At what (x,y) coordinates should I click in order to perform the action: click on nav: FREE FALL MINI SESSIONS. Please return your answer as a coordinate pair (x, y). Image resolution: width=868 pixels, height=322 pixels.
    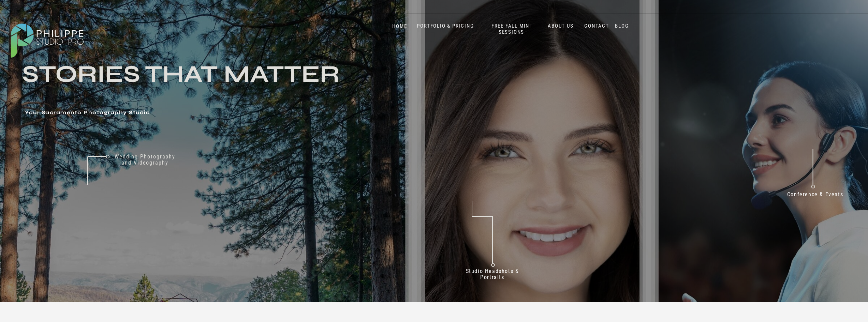
    Looking at the image, I should click on (512, 29).